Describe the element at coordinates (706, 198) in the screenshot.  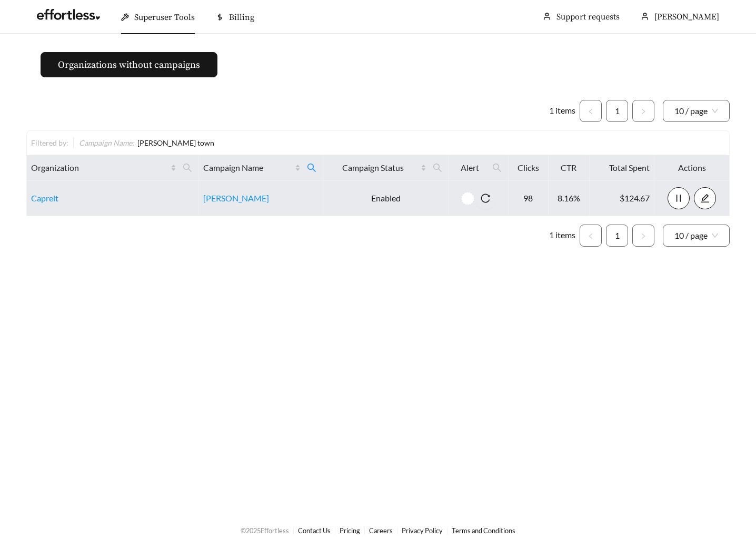
I see `a: edit` at that location.